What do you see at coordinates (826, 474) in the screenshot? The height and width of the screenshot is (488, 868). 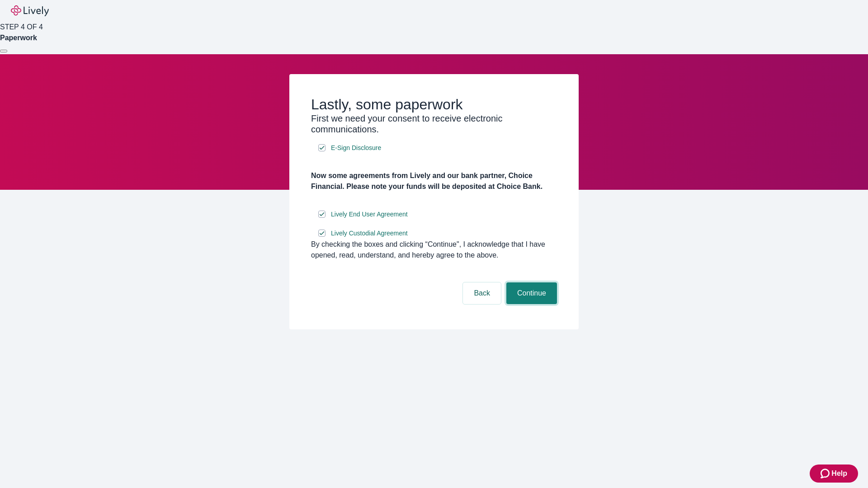 I see `svg: Zendesk support icon` at bounding box center [826, 474].